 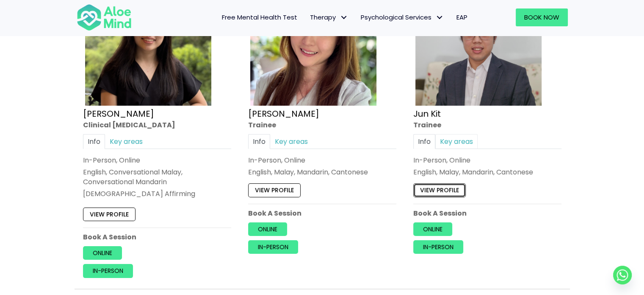 I want to click on span: Psychological Services: submenu, so click(x=440, y=18).